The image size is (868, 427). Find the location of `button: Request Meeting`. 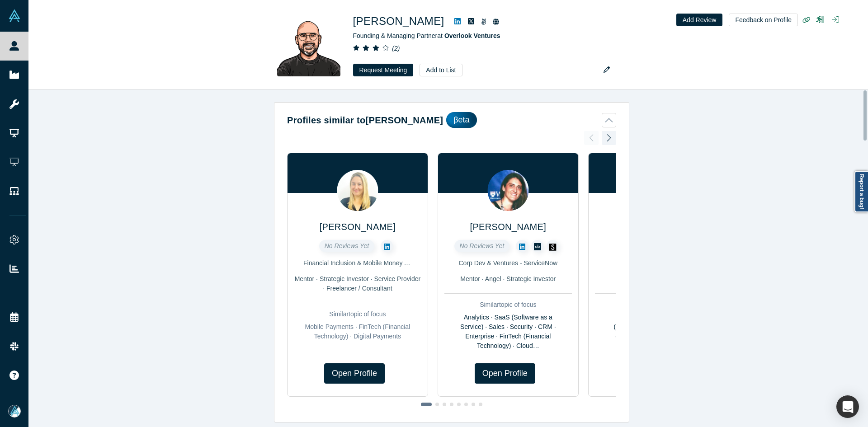

button: Request Meeting is located at coordinates (384, 70).